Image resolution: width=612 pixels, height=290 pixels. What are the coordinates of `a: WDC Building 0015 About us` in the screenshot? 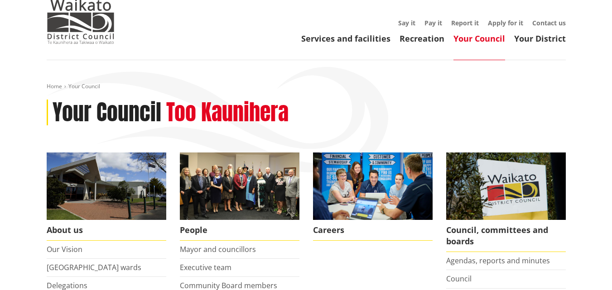 It's located at (106, 197).